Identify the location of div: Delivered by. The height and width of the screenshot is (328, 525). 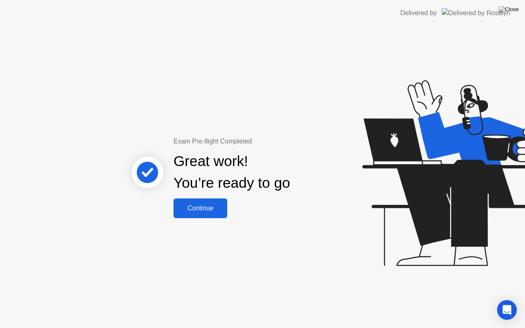
(419, 13).